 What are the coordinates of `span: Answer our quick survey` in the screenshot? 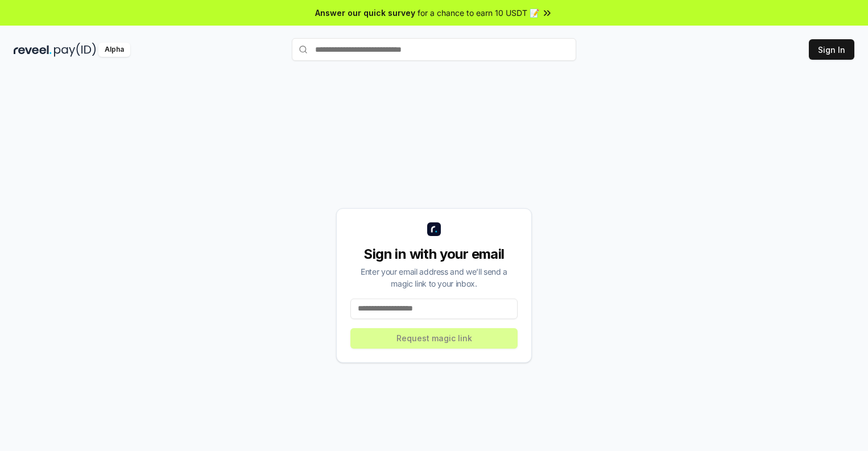 It's located at (365, 12).